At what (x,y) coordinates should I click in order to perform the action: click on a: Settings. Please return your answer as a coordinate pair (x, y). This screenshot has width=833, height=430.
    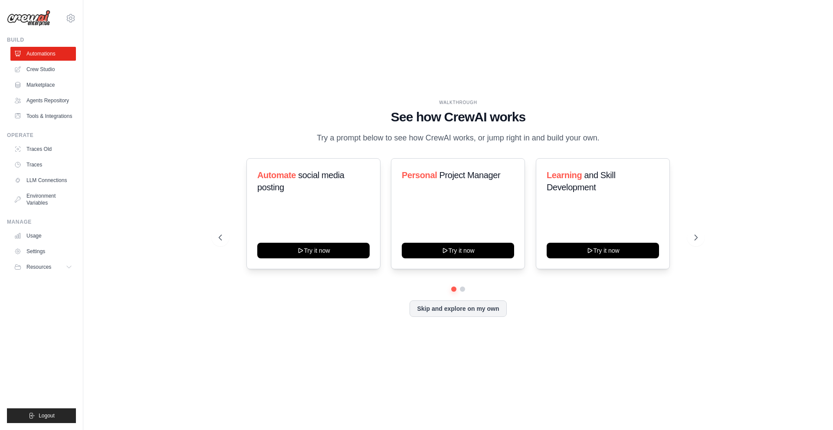
    Looking at the image, I should click on (43, 252).